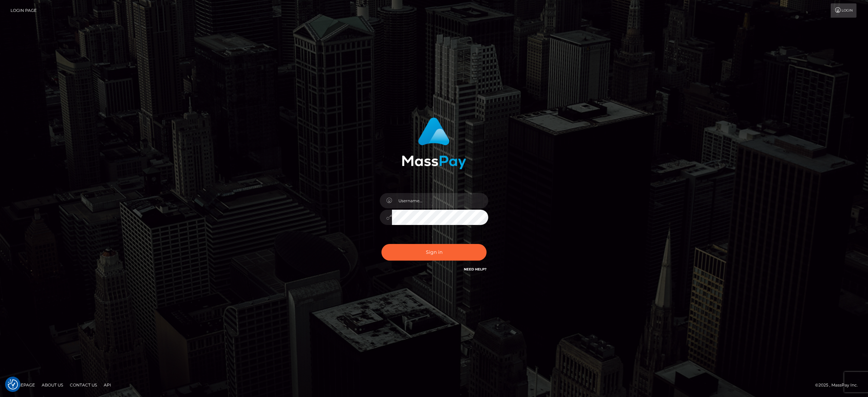  Describe the element at coordinates (53, 385) in the screenshot. I see `a: About Us` at that location.